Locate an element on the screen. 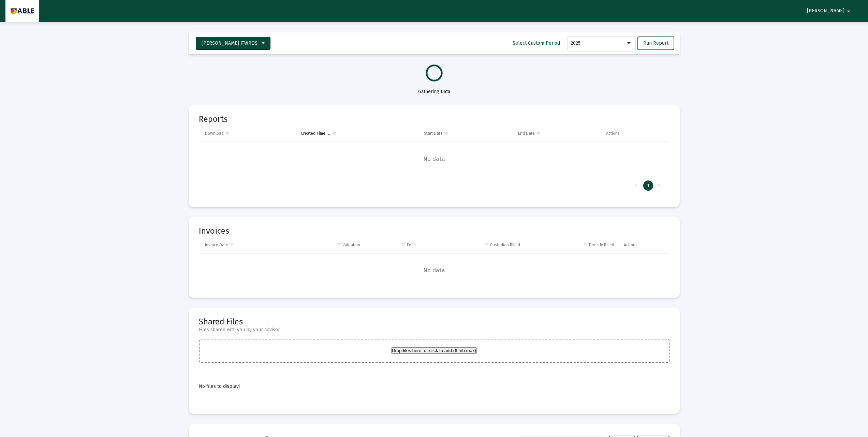 Image resolution: width=868 pixels, height=437 pixels. span: Show filter options for column 'Download' is located at coordinates (227, 133).